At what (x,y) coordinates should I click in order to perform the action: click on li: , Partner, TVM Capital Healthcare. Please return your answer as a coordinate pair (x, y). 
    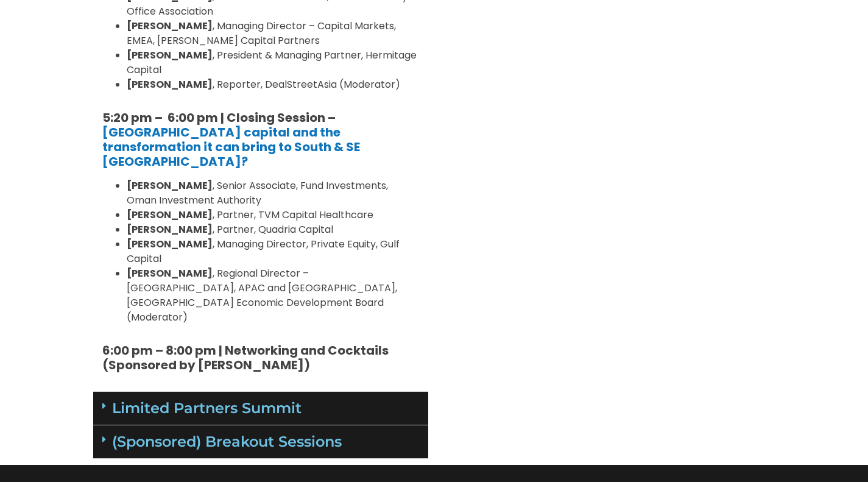
    Looking at the image, I should click on (273, 215).